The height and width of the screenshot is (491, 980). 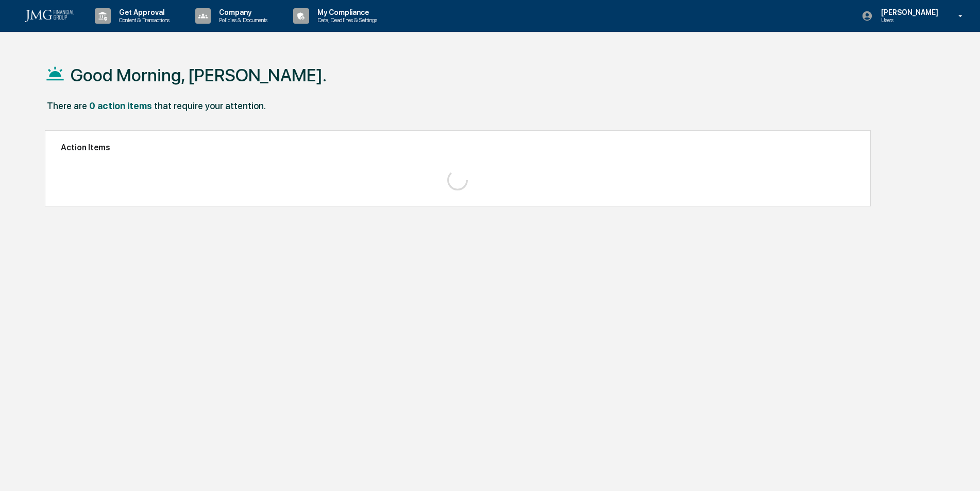 I want to click on img: logo, so click(x=50, y=16).